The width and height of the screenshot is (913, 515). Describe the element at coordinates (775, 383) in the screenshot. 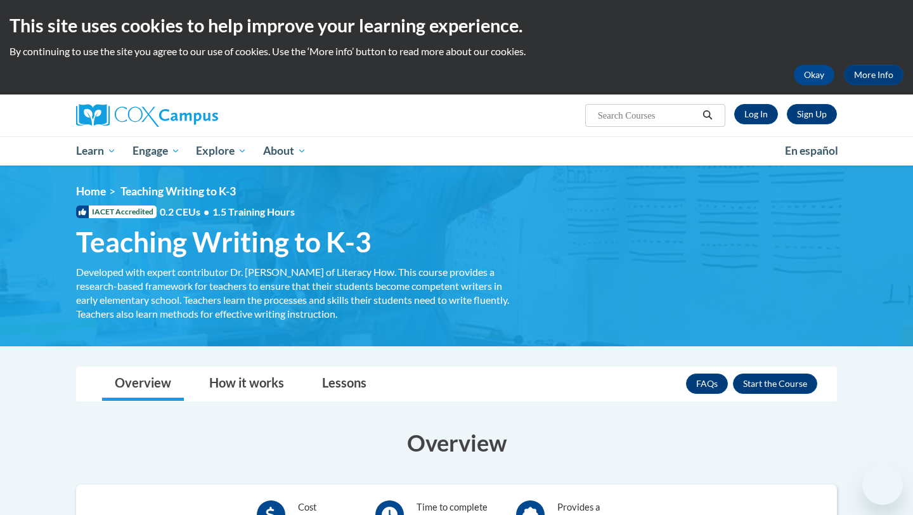

I see `button: Enroll` at that location.